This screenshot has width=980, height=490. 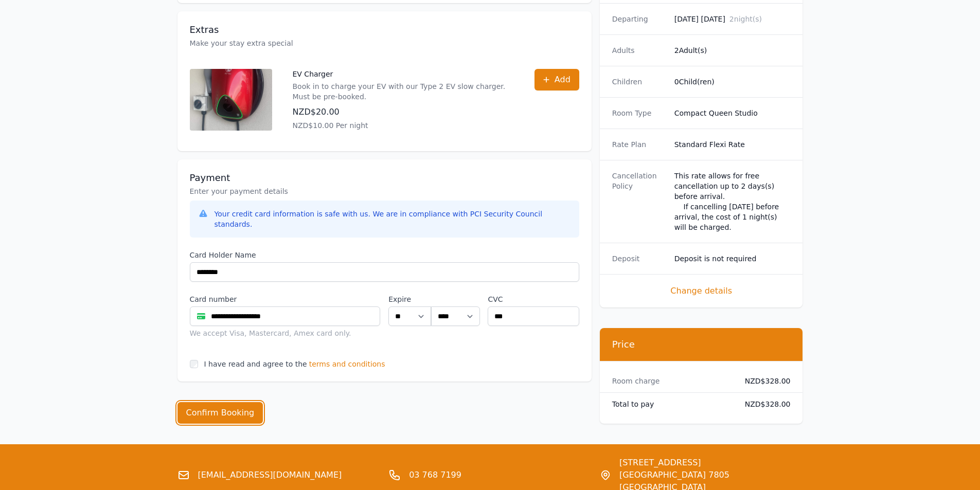 What do you see at coordinates (533, 299) in the screenshot?
I see `label: CVC` at bounding box center [533, 299].